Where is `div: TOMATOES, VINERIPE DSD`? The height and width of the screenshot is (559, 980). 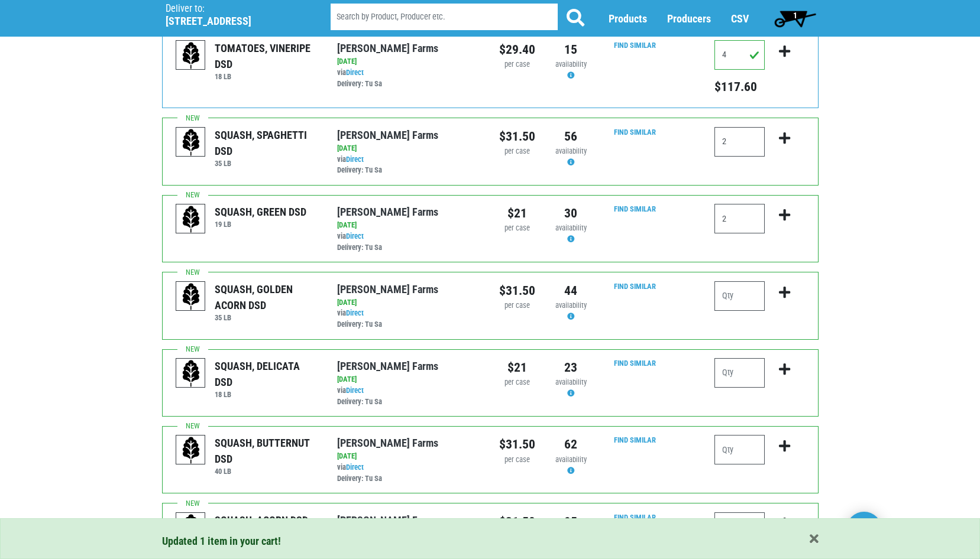
div: TOMATOES, VINERIPE DSD is located at coordinates (267, 56).